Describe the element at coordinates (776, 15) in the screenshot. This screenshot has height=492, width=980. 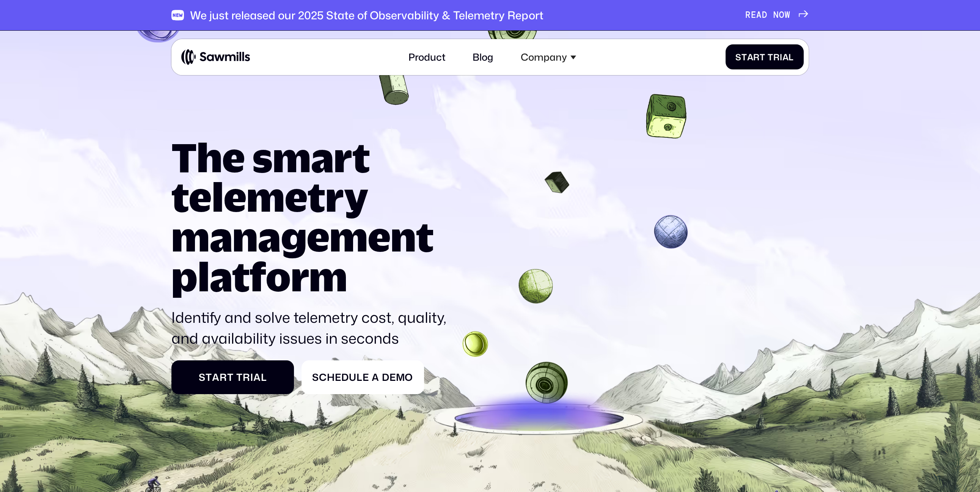
I see `span: N` at that location.